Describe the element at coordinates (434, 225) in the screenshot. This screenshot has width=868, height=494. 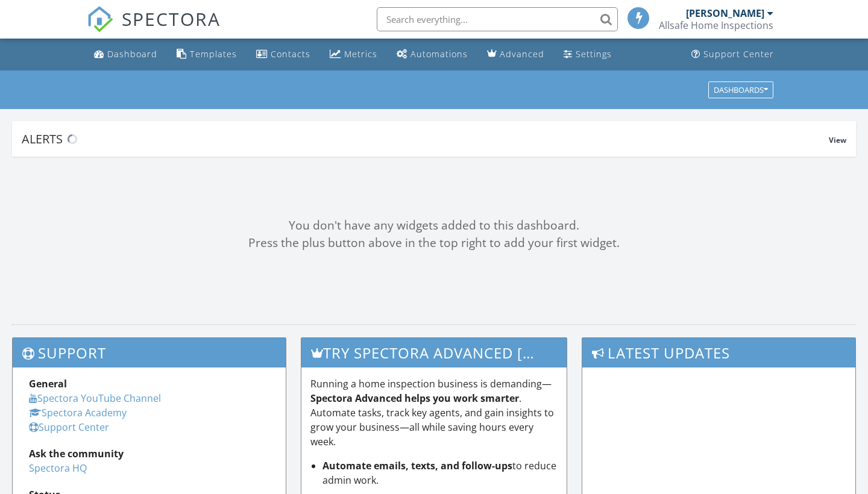
I see `div: You don't have any widgets added to this dashboard.` at that location.